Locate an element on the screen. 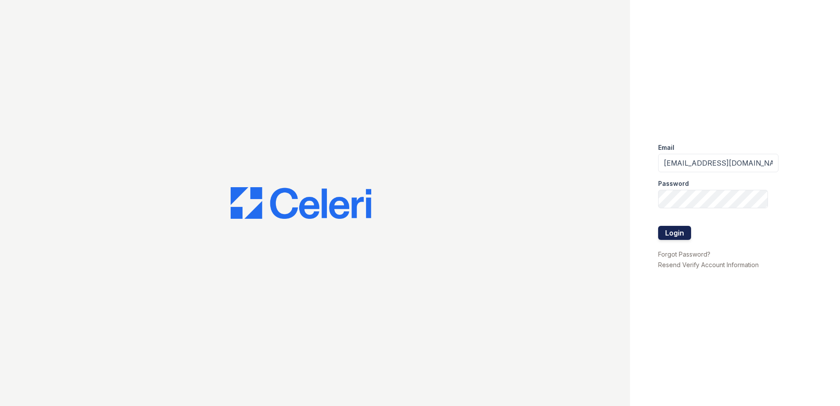 This screenshot has height=406, width=840. a: Forgot Password? is located at coordinates (684, 254).